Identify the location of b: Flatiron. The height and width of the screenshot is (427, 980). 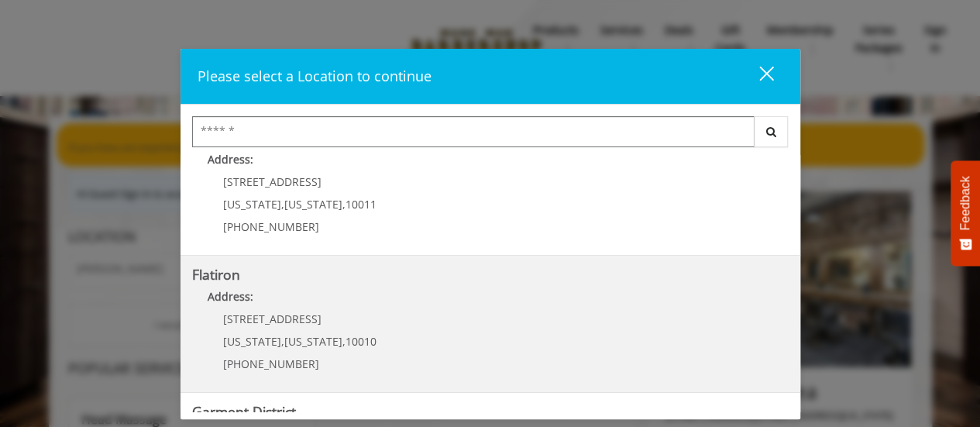
(216, 274).